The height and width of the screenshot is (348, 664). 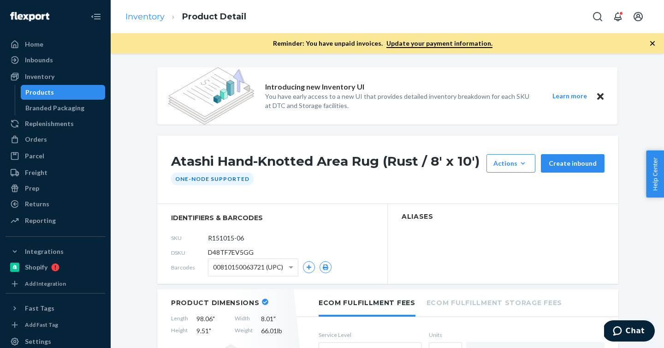 I want to click on ol: breadcrumbs, so click(x=186, y=17).